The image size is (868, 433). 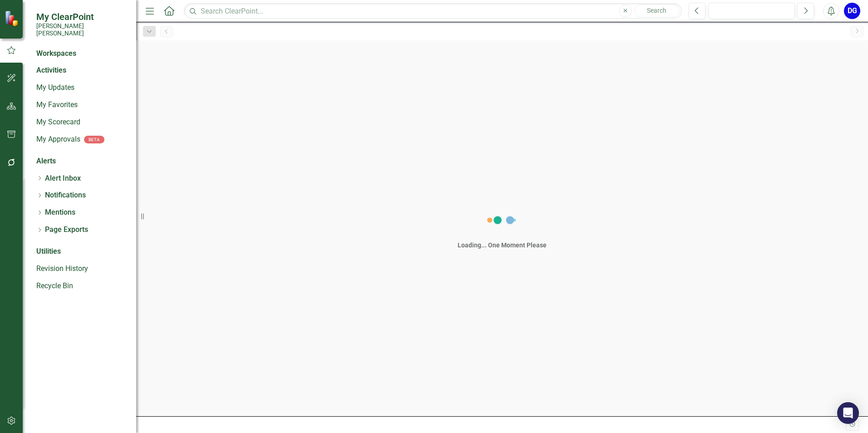 I want to click on input: Search ClearPoint..., so click(x=433, y=11).